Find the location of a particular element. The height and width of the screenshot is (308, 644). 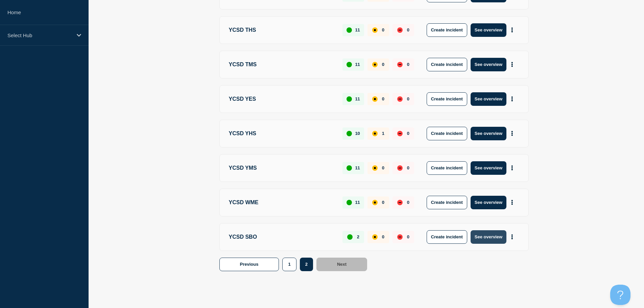

p: YCSD SBO is located at coordinates (282, 237).